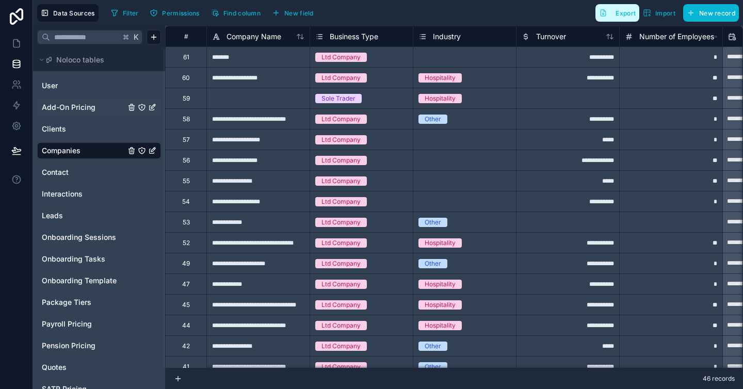  Describe the element at coordinates (186, 284) in the screenshot. I see `div: 47` at that location.